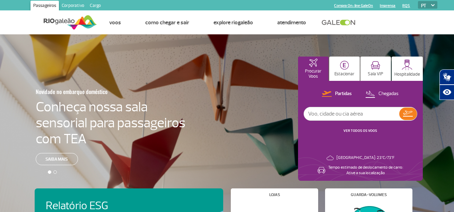 This screenshot has height=212, width=454. Describe the element at coordinates (389, 94) in the screenshot. I see `p: Chegadas` at that location.